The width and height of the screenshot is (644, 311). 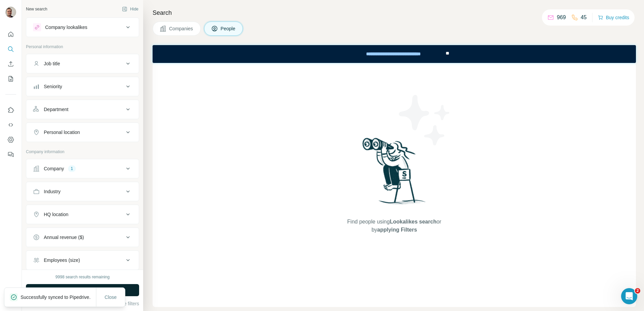 What do you see at coordinates (82, 191) in the screenshot?
I see `button: Industry` at bounding box center [82, 191].